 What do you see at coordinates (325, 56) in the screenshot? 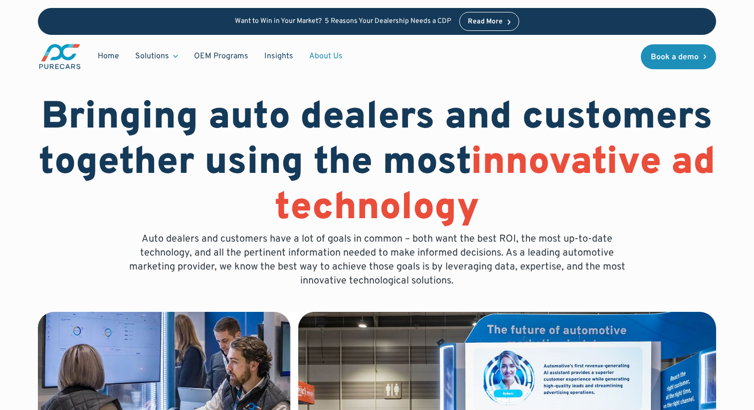
I see `a: About Us` at bounding box center [325, 56].